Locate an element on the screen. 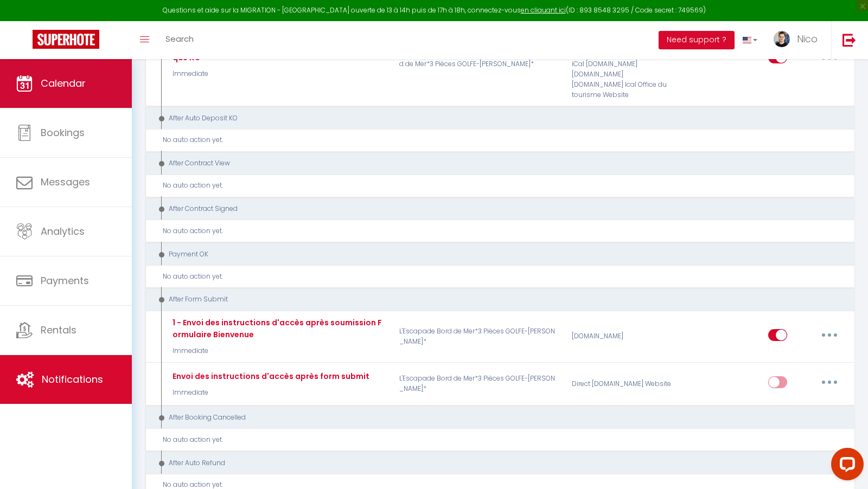 This screenshot has height=489, width=868. button: Open LiveChat chat widget is located at coordinates (25, 21).